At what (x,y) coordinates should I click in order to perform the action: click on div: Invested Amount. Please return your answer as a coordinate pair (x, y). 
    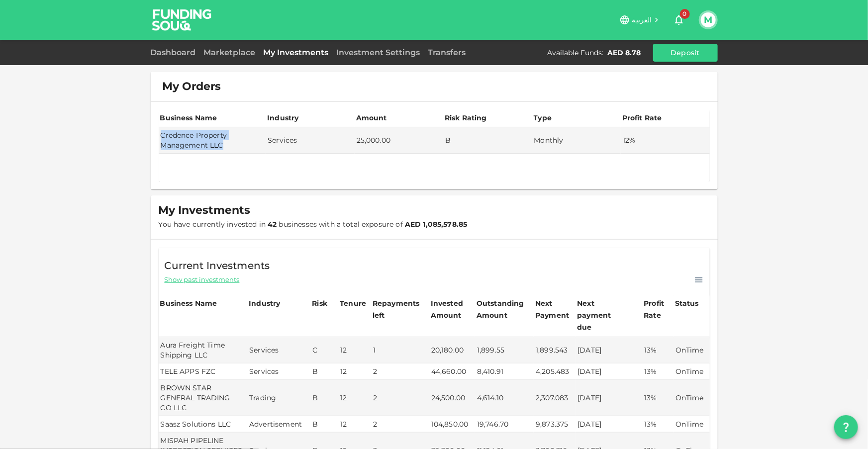
    Looking at the image, I should click on (452, 310).